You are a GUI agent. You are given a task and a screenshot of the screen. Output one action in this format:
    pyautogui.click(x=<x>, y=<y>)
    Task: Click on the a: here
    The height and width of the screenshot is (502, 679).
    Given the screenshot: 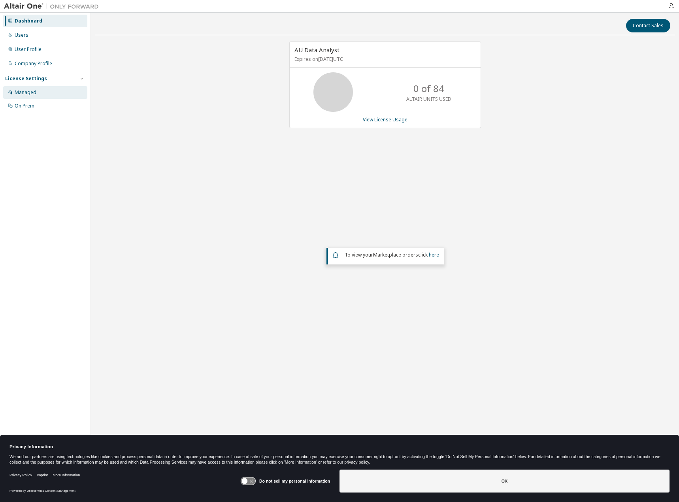 What is the action you would take?
    pyautogui.click(x=434, y=255)
    